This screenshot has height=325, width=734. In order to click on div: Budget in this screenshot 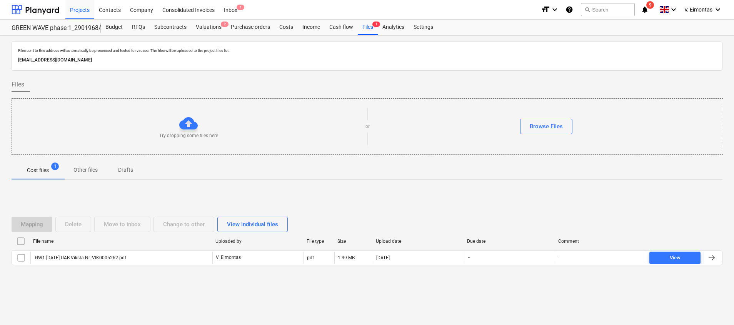, I will do `click(114, 27)`.